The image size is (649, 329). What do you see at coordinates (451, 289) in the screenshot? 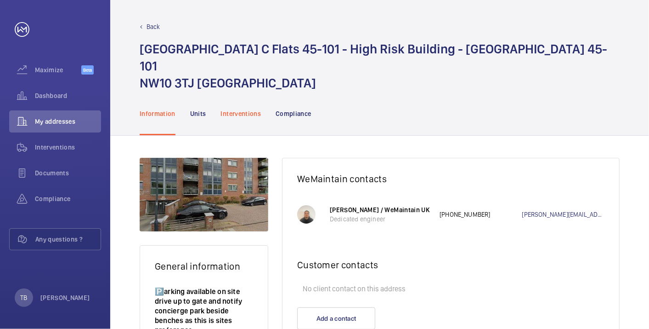
I see `p: No client contact on this address` at bounding box center [451, 289].